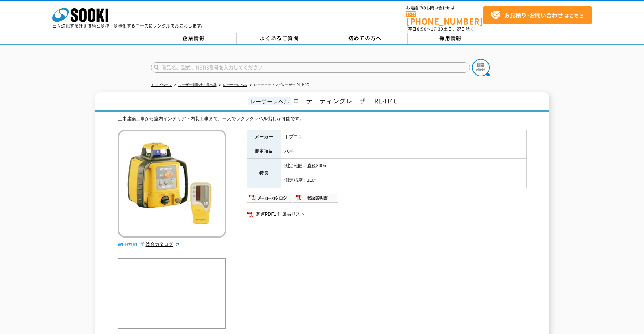 This screenshot has width=644, height=334. I want to click on th: 特長, so click(263, 174).